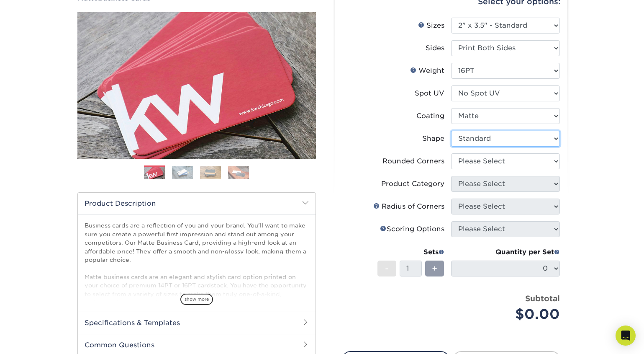 This screenshot has height=354, width=644. What do you see at coordinates (413, 184) in the screenshot?
I see `div: Product Category` at bounding box center [413, 184].